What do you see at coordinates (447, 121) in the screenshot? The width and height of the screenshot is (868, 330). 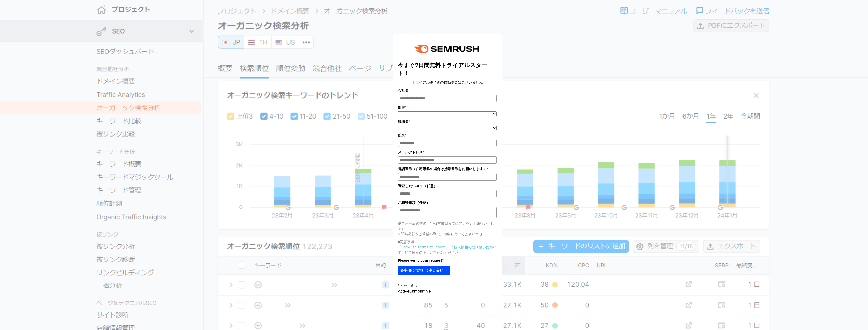 I see `label: 役職名` at bounding box center [447, 121].